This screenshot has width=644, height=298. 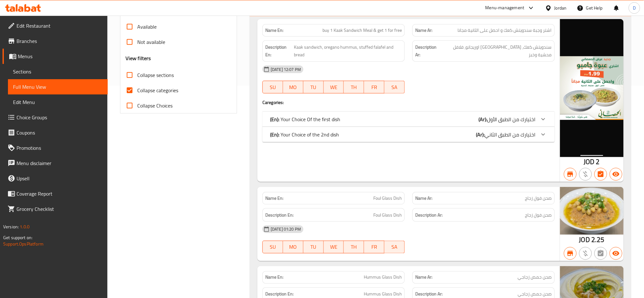 What do you see at coordinates (598, 239) in the screenshot?
I see `span: 2.25` at bounding box center [598, 239].